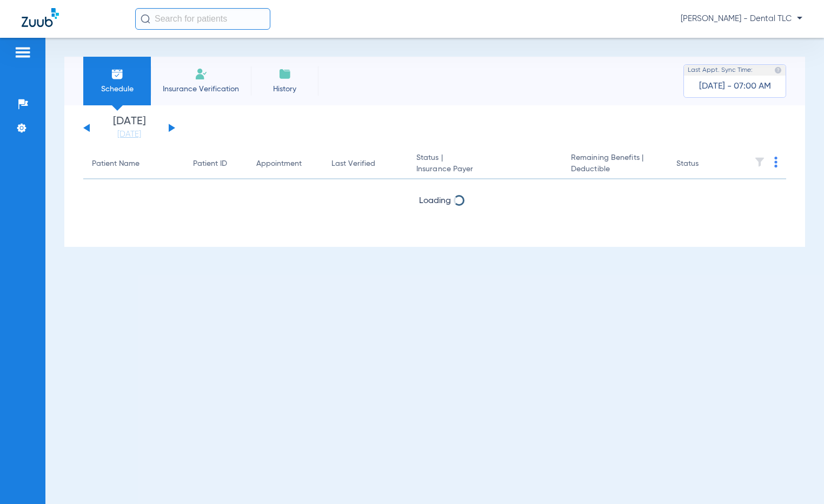 The height and width of the screenshot is (504, 824). What do you see at coordinates (705, 164) in the screenshot?
I see `th: Status` at bounding box center [705, 164].